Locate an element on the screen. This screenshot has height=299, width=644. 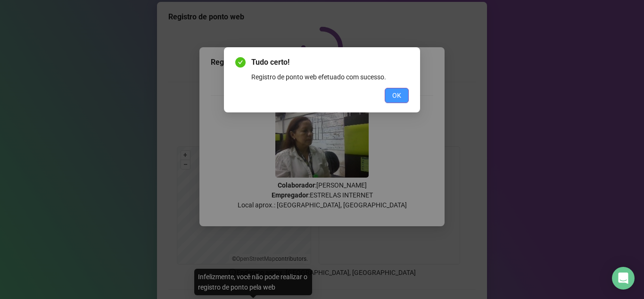
div: Open Intercom Messenger is located at coordinates (623, 278).